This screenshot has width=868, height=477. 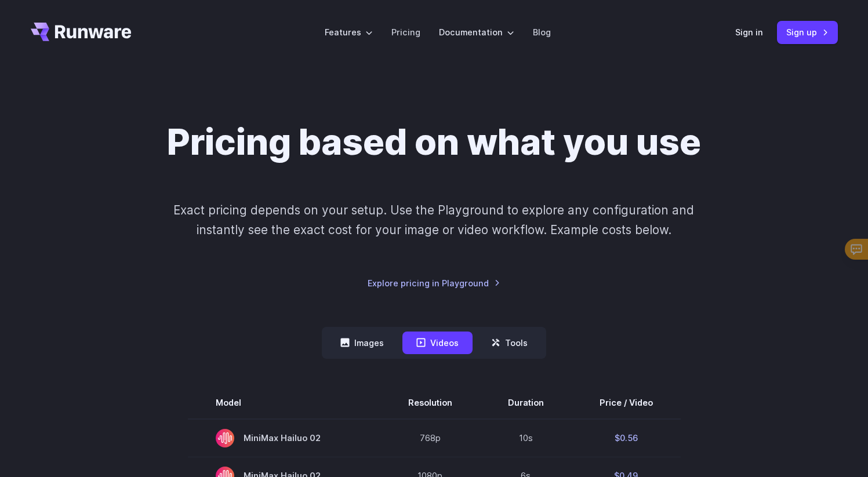 What do you see at coordinates (434, 142) in the screenshot?
I see `h1: Pricing based on what you use` at bounding box center [434, 142].